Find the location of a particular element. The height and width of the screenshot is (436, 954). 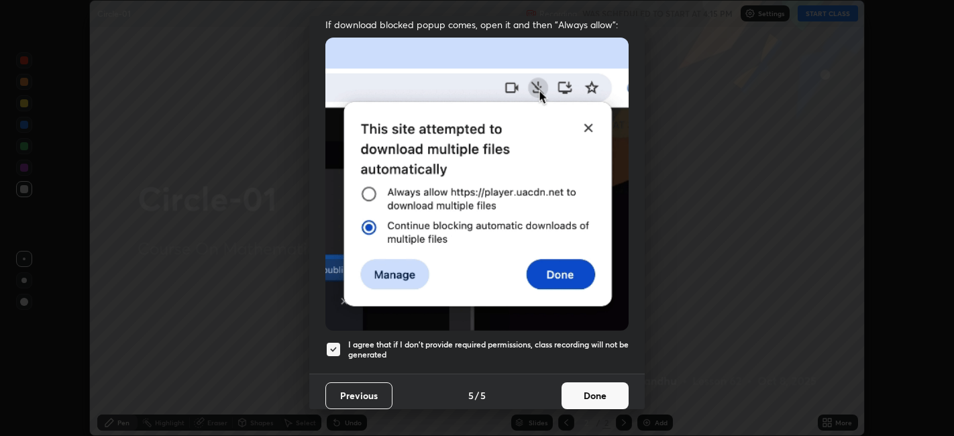

span: If download blocked popup comes, open it and then "Always allow": is located at coordinates (477, 24).